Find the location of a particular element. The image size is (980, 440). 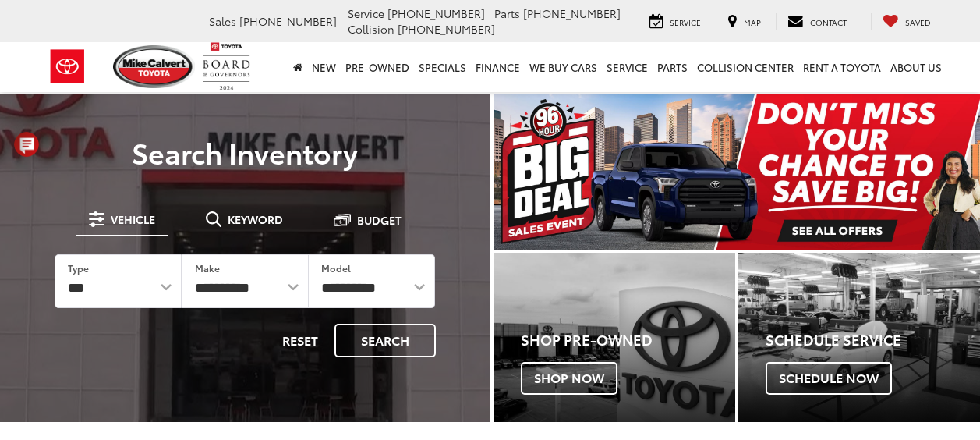

h4: Shop Pre-Owned is located at coordinates (627, 340).